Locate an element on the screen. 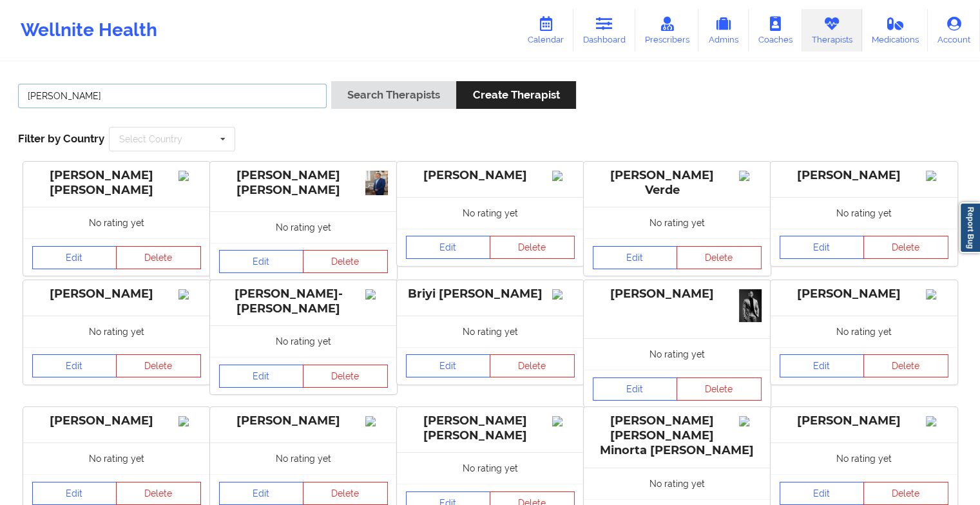 This screenshot has height=505, width=980. a: Admins is located at coordinates (724, 30).